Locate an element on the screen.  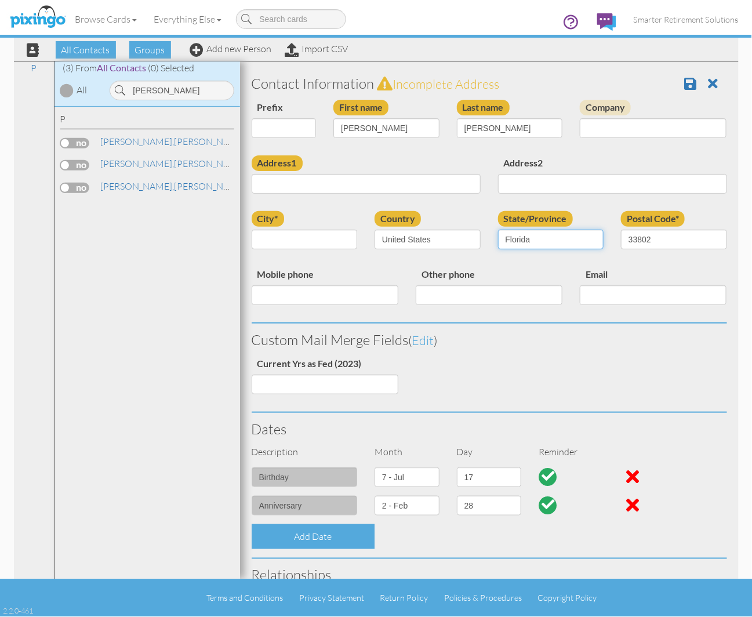
span: Smarter Retirement Solutions is located at coordinates (686, 19).